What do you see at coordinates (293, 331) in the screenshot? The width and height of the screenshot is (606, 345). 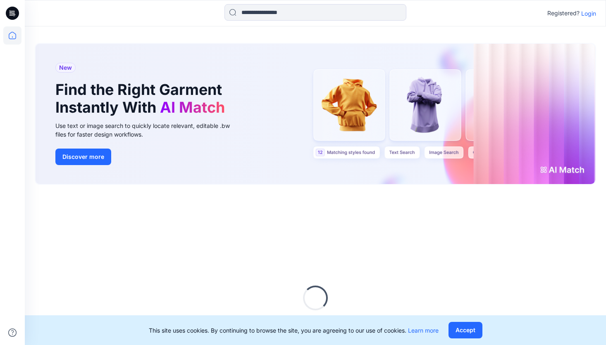 I see `p: This site uses cookies. By continuing to browse the site, you are agreeing to our use of cookies.` at bounding box center [293, 331].